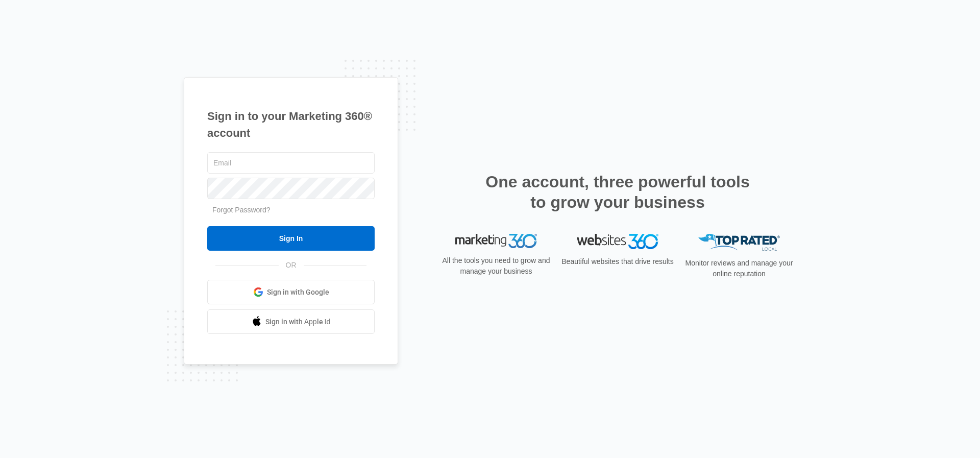 This screenshot has height=458, width=980. Describe the element at coordinates (298, 292) in the screenshot. I see `span: Sign in with Google` at that location.